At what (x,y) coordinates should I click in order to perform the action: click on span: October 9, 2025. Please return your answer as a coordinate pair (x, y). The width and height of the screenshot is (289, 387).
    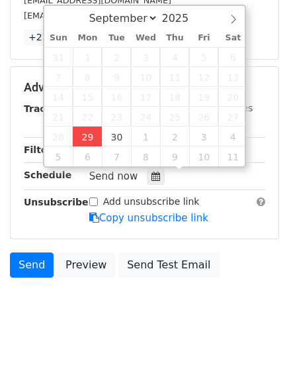
    Looking at the image, I should click on (175, 156).